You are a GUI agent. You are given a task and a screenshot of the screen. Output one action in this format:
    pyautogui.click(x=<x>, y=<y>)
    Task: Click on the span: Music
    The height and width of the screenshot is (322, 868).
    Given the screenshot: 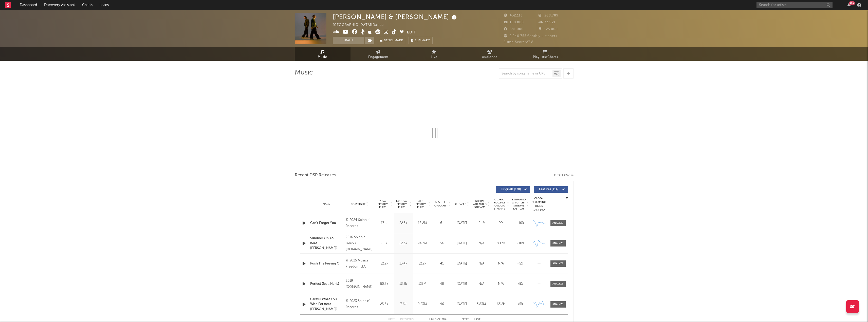 What is the action you would take?
    pyautogui.click(x=322, y=57)
    